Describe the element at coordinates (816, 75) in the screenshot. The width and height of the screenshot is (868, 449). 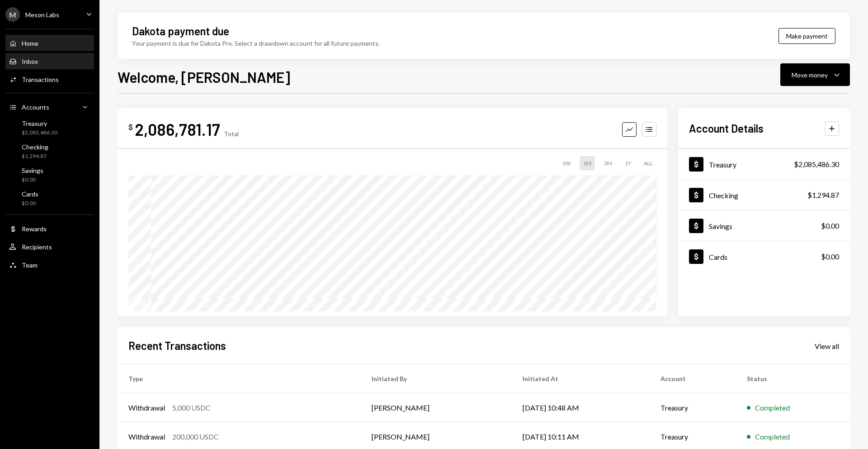
I see `button: Move money` at that location.